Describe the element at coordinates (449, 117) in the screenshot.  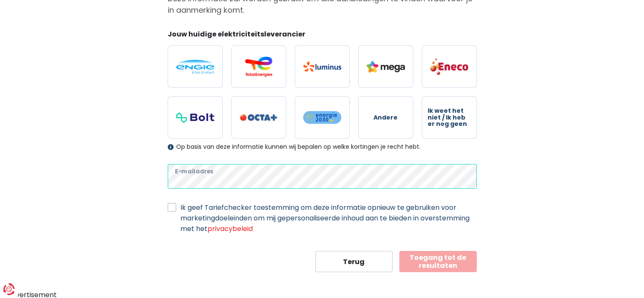
I see `span: Ik weet het niet / Ik heb er nog geen` at that location.